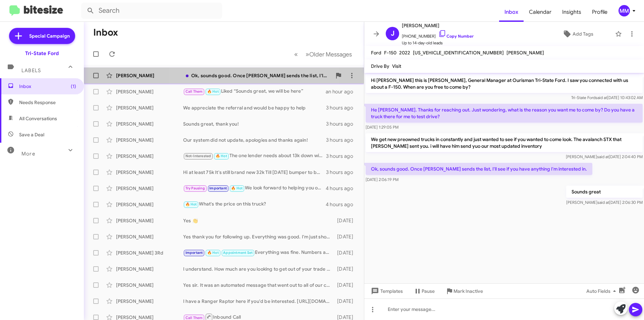 This screenshot has width=644, height=320. Describe the element at coordinates (404, 53) in the screenshot. I see `span: 2022` at that location.